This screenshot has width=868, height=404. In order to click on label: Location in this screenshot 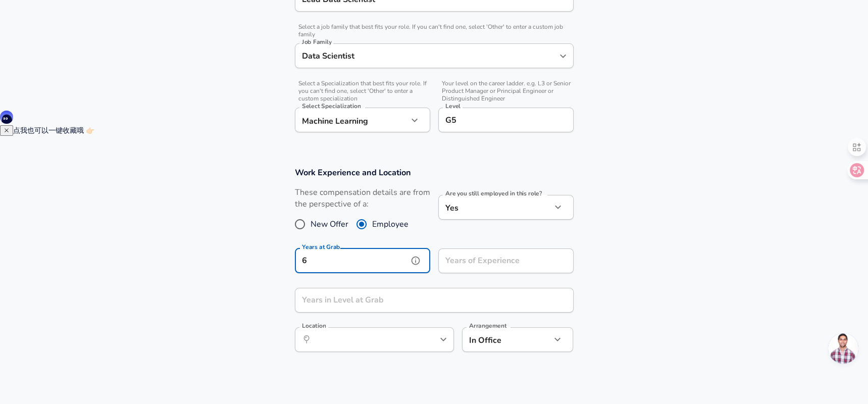, I will do `click(314, 326)`.